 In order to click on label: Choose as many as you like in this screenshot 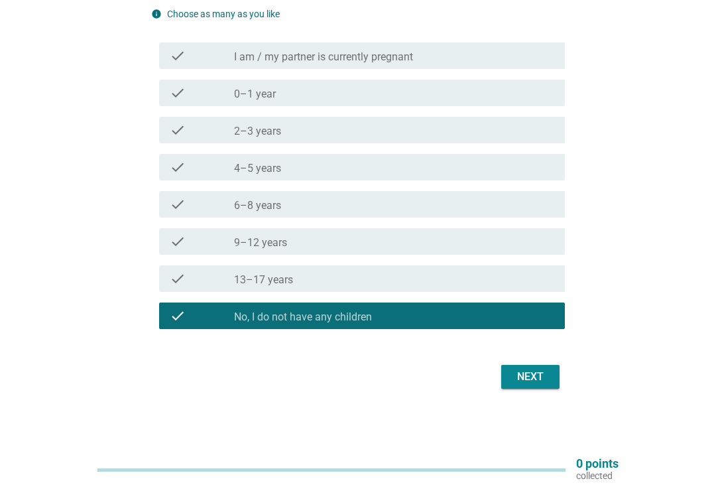, I will do `click(223, 14)`.